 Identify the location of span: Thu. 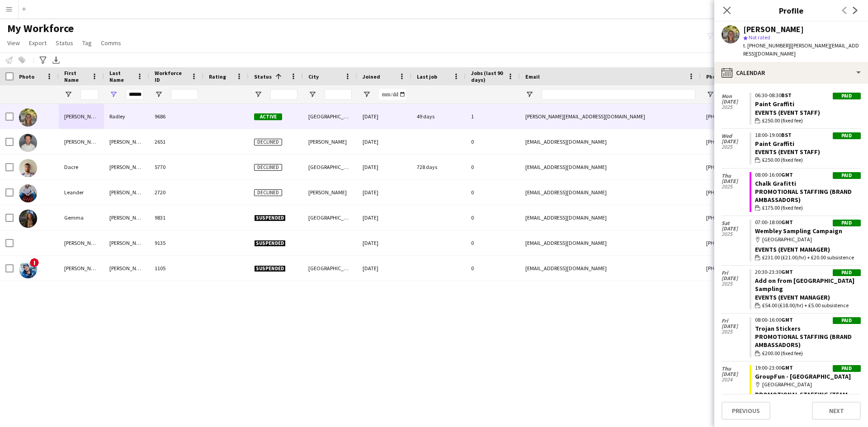
(736, 176).